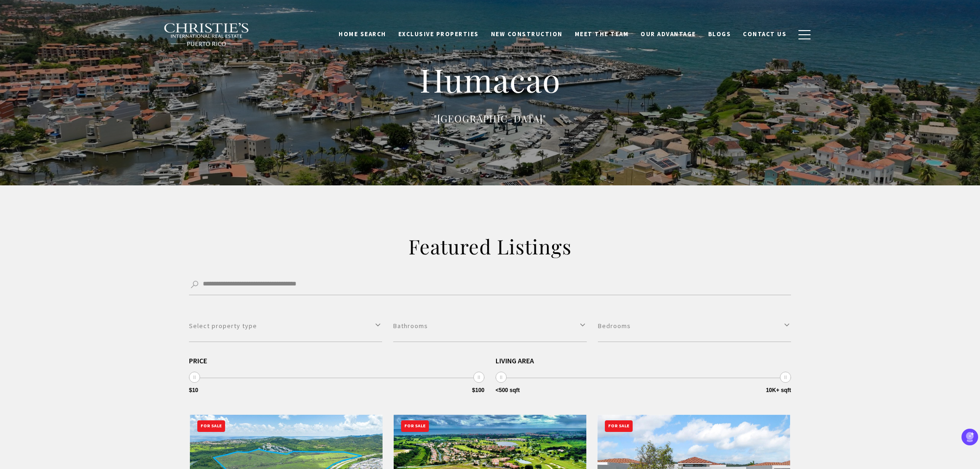 Image resolution: width=980 pixels, height=469 pixels. I want to click on a: Meet the Team, so click(602, 34).